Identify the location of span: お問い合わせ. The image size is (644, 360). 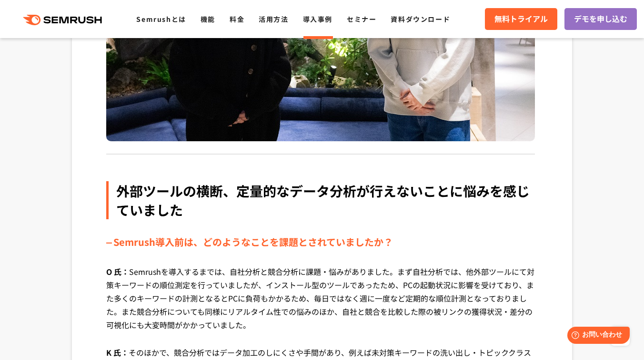
(43, 12).